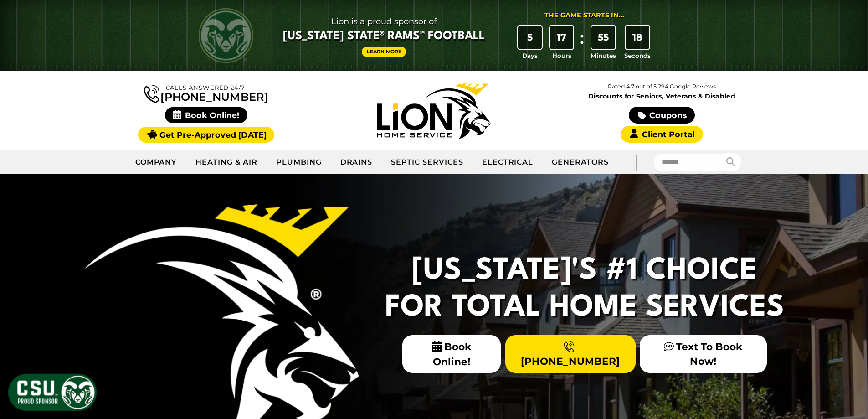 The width and height of the screenshot is (868, 419). Describe the element at coordinates (662, 115) in the screenshot. I see `a: Coupons` at that location.